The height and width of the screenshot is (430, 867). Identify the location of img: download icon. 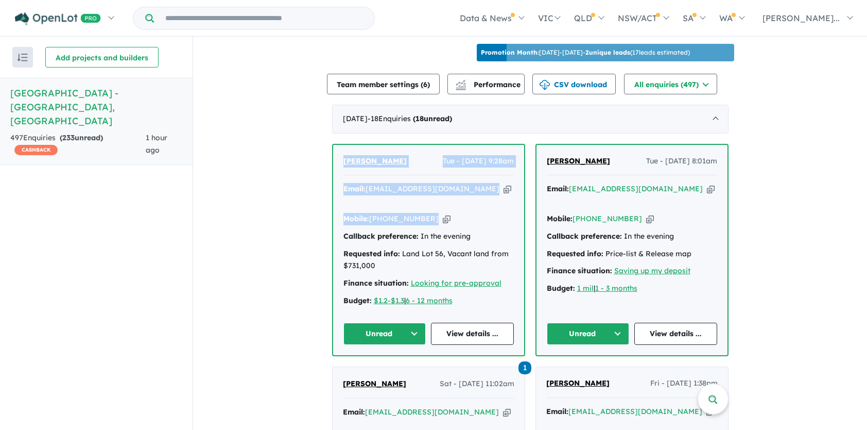
(545, 85).